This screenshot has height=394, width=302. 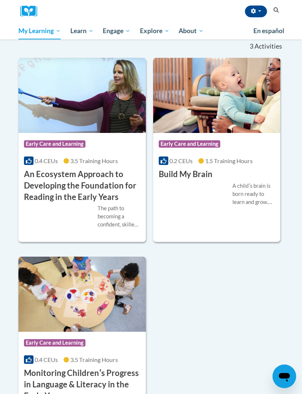 I want to click on span: Engage, so click(x=116, y=31).